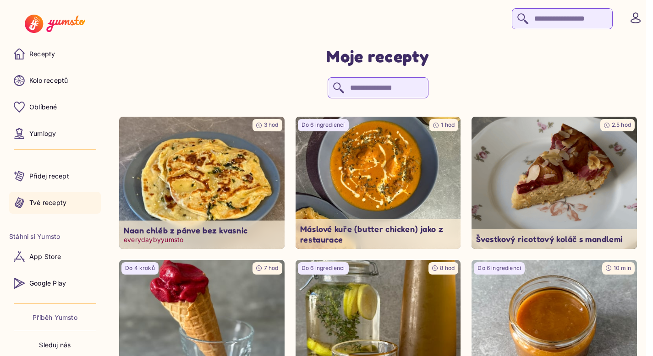  What do you see at coordinates (377, 56) in the screenshot?
I see `h1: Moje recepty` at bounding box center [377, 56].